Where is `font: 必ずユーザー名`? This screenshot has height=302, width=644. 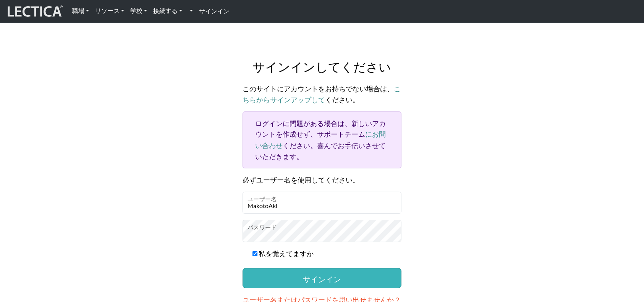
font: 必ずユーザー名 is located at coordinates (266, 180).